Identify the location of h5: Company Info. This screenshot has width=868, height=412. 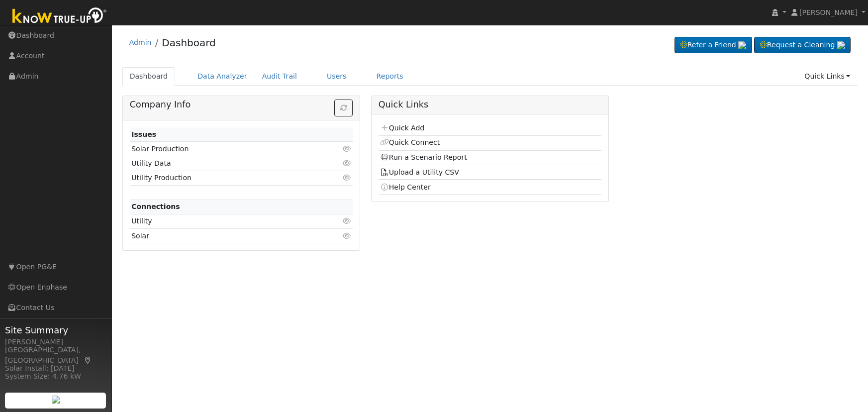
(241, 104).